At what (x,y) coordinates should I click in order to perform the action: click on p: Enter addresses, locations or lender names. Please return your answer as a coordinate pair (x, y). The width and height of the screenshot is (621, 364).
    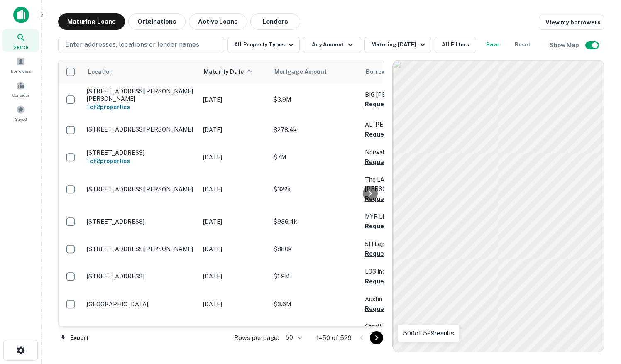
    Looking at the image, I should click on (132, 45).